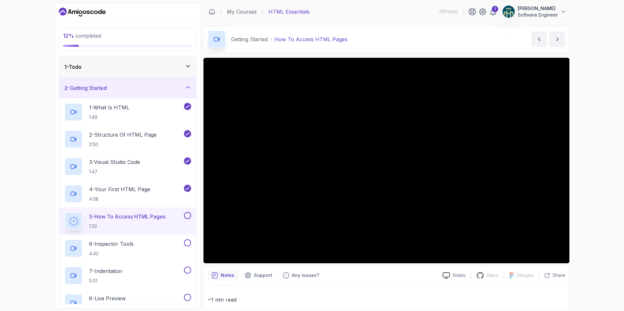 The image size is (624, 311). Describe the element at coordinates (509, 12) in the screenshot. I see `img: user profile image` at that location.